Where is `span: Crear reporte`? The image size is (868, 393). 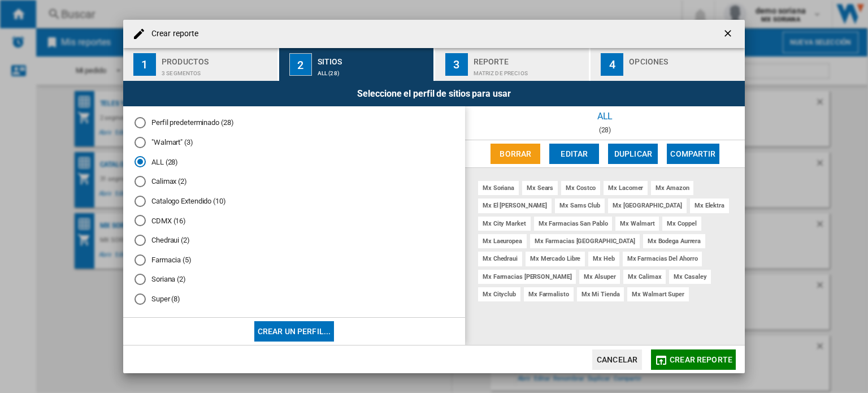
span: Crear reporte is located at coordinates (701, 360).